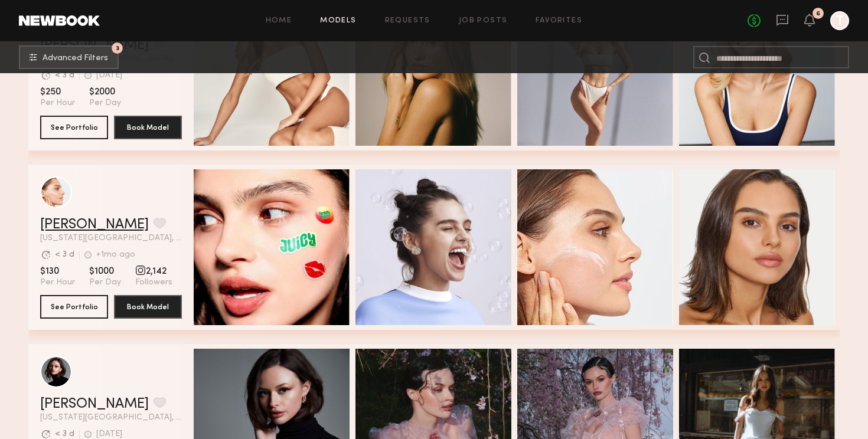 The width and height of the screenshot is (868, 439). What do you see at coordinates (57, 271) in the screenshot?
I see `span: $130` at bounding box center [57, 271].